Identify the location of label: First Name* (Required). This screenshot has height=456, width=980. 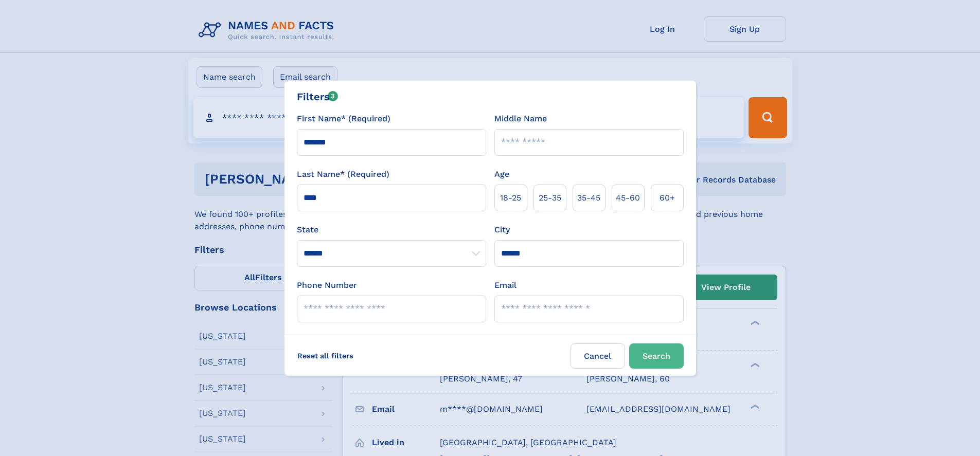
(344, 119).